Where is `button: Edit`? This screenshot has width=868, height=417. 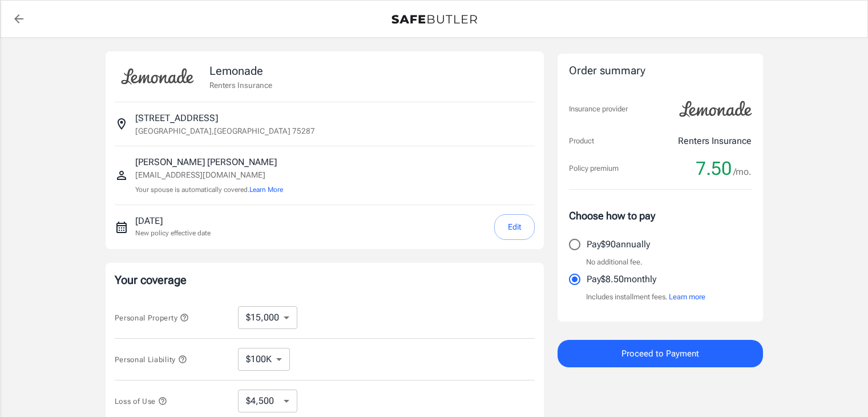
button: Edit is located at coordinates (514, 227).